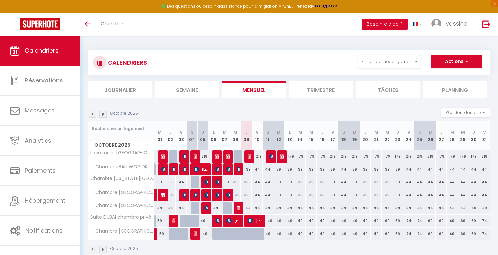  Describe the element at coordinates (214, 135) in the screenshot. I see `th: 06` at that location.